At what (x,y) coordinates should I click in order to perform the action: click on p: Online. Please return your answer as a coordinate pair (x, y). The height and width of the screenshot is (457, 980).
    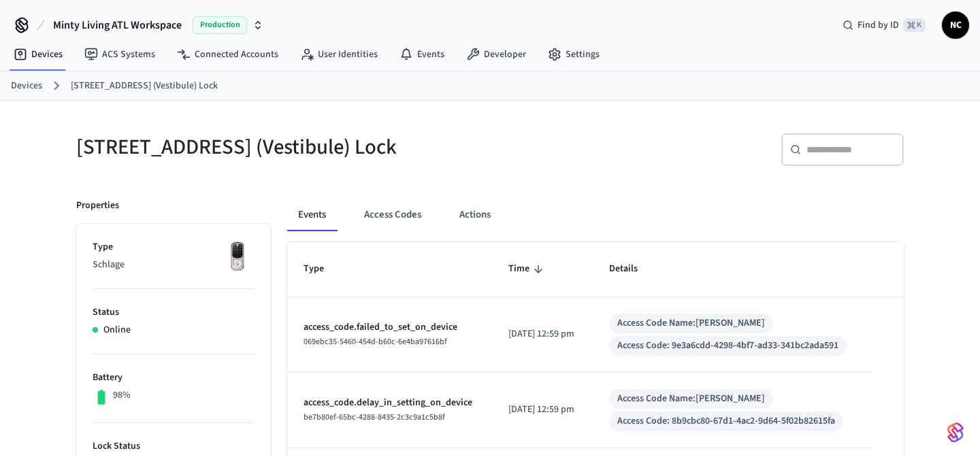
    Looking at the image, I should click on (117, 330).